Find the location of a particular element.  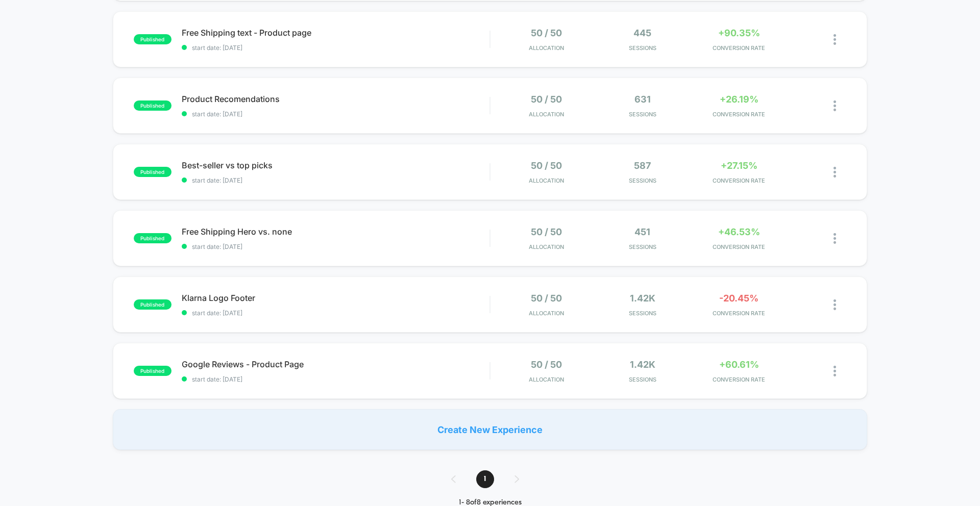

input: Volume is located at coordinates (441, 268).